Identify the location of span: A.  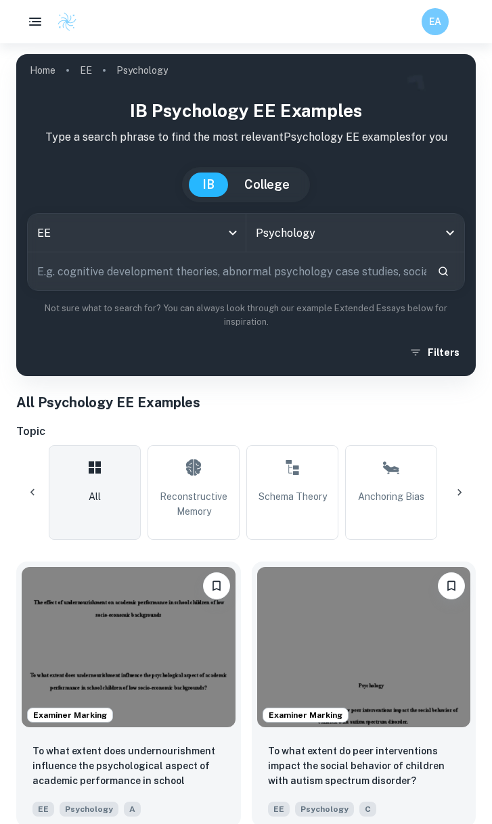
(132, 810).